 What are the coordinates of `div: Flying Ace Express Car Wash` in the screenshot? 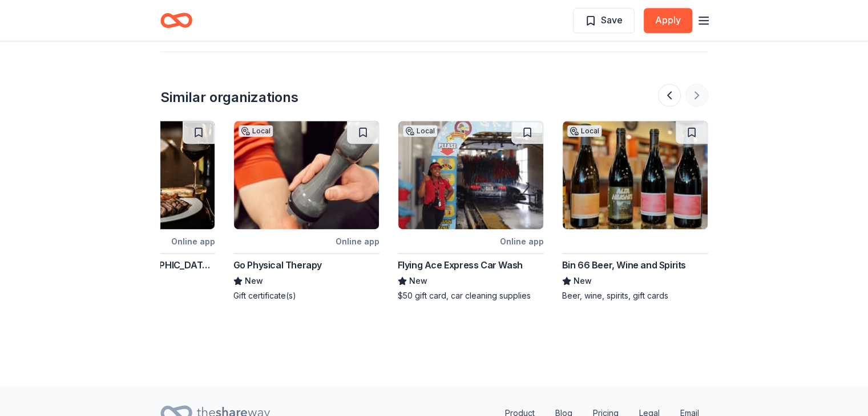 It's located at (460, 265).